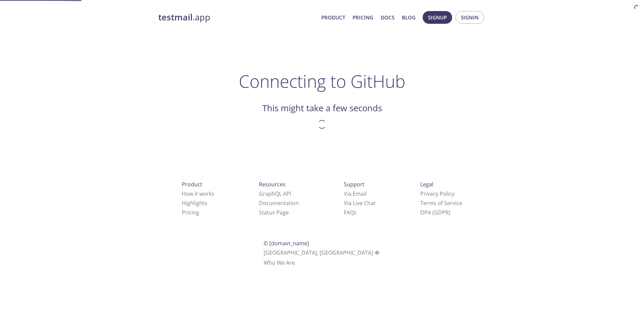 The height and width of the screenshot is (313, 644). What do you see at coordinates (198, 193) in the screenshot?
I see `a: How it works` at bounding box center [198, 193].